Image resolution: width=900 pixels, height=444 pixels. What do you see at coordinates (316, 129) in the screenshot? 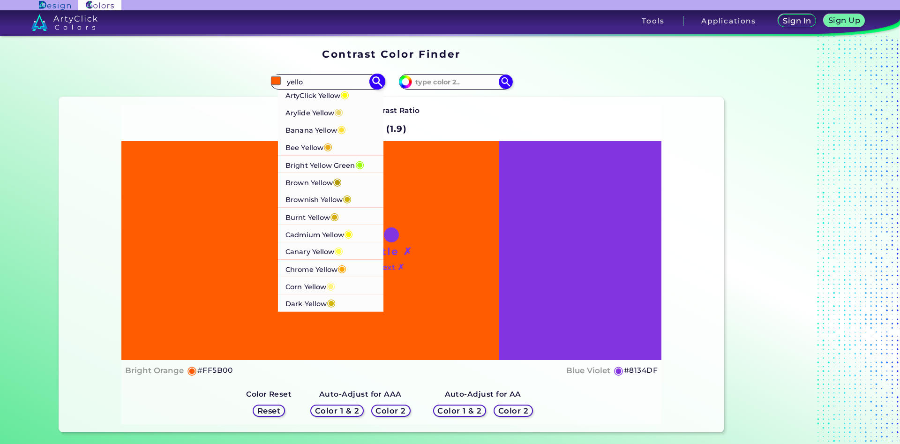
I see `p: Banana Yellow` at bounding box center [316, 129].